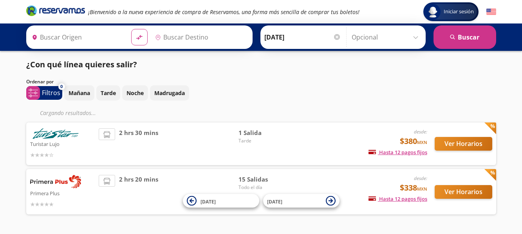 The width and height of the screenshot is (522, 234). I want to click on span: 2 hrs 20 mins, so click(139, 192).